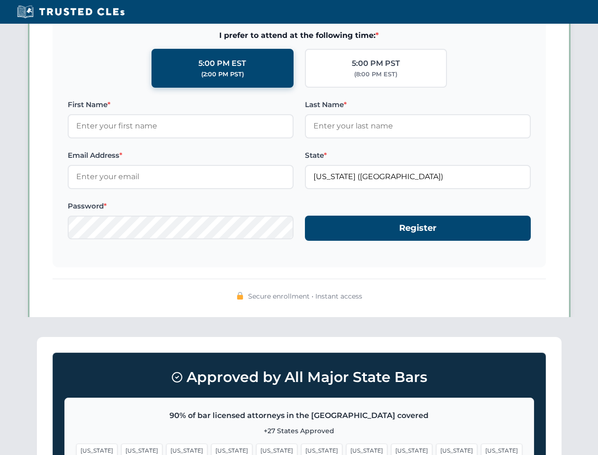  What do you see at coordinates (299, 36) in the screenshot?
I see `span: I prefer to attend at the following time:` at bounding box center [299, 36].